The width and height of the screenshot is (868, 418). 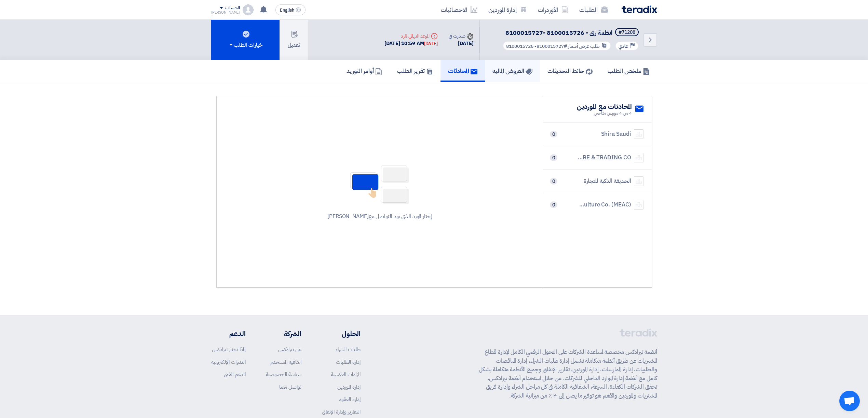 What do you see at coordinates (593, 10) in the screenshot?
I see `a: الطلبات` at bounding box center [593, 10].